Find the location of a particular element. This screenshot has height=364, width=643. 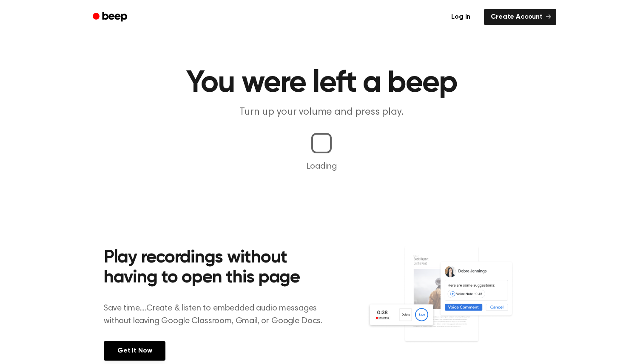

img: Voice Comments on Docs and Recording Widget is located at coordinates (453, 302).